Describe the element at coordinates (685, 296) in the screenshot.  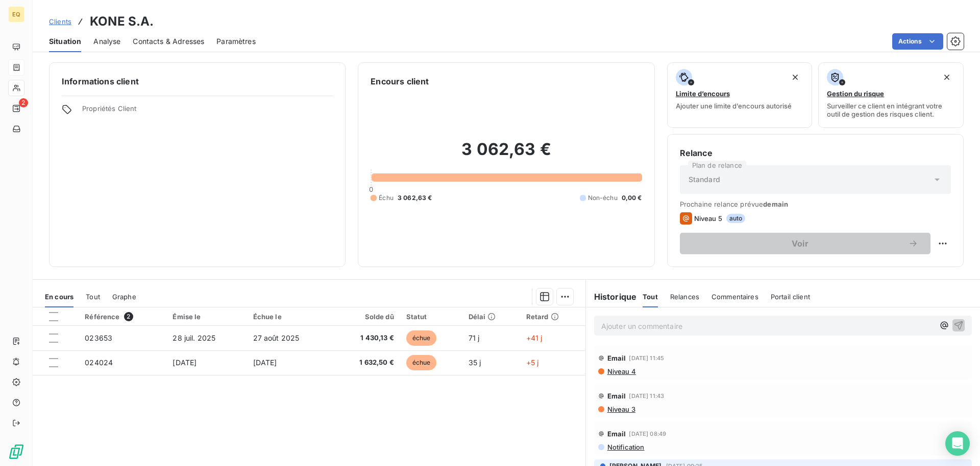
I see `span: Relances` at that location.